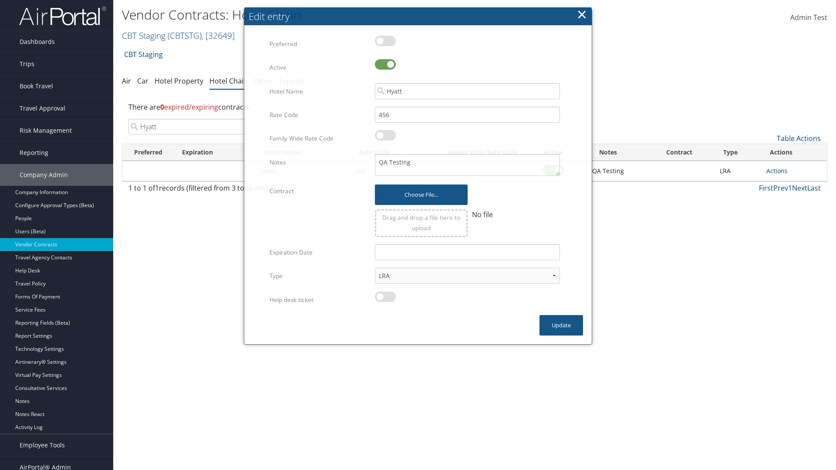  What do you see at coordinates (319, 115) in the screenshot?
I see `label: Rate Code` at bounding box center [319, 115].